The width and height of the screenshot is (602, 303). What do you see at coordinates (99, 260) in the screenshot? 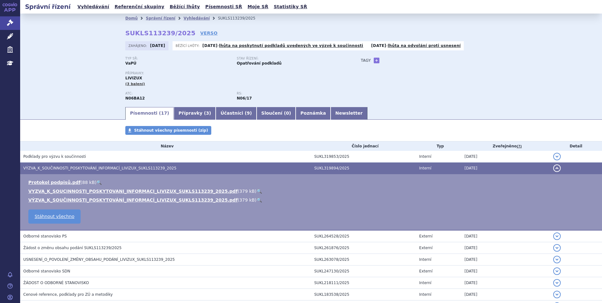
I see `span: USNESENÍ_O_POVOLENÍ_ZMĚNY_OBSAHU_PODÁNÍ_LIVIZUX_SUKLS113239_2025` at bounding box center [99, 260].